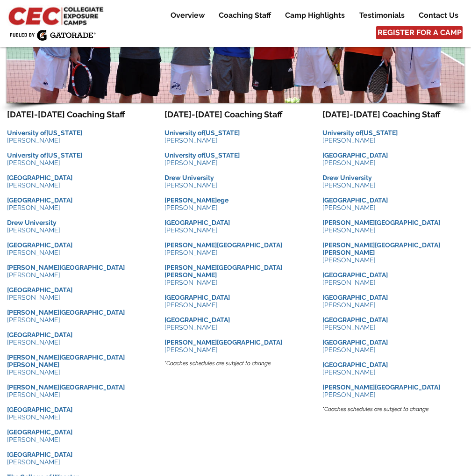  I want to click on p: Contact Us, so click(439, 16).